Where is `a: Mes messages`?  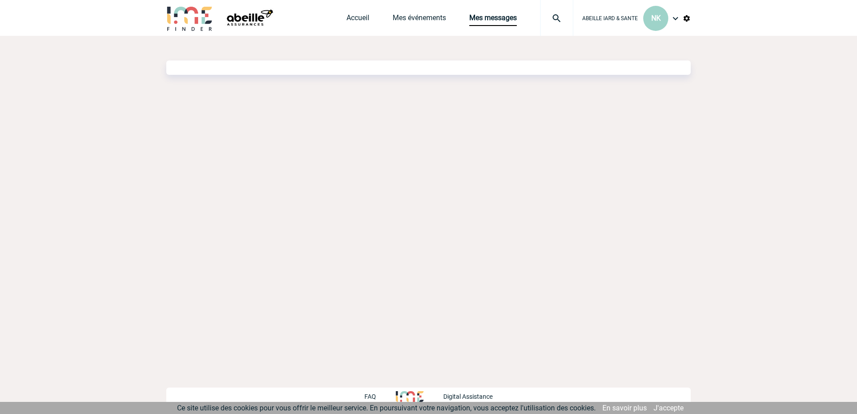
a: Mes messages is located at coordinates (493, 20).